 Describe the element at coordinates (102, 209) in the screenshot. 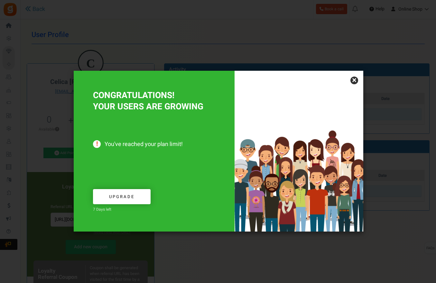

I see `span: 7 Days left` at that location.